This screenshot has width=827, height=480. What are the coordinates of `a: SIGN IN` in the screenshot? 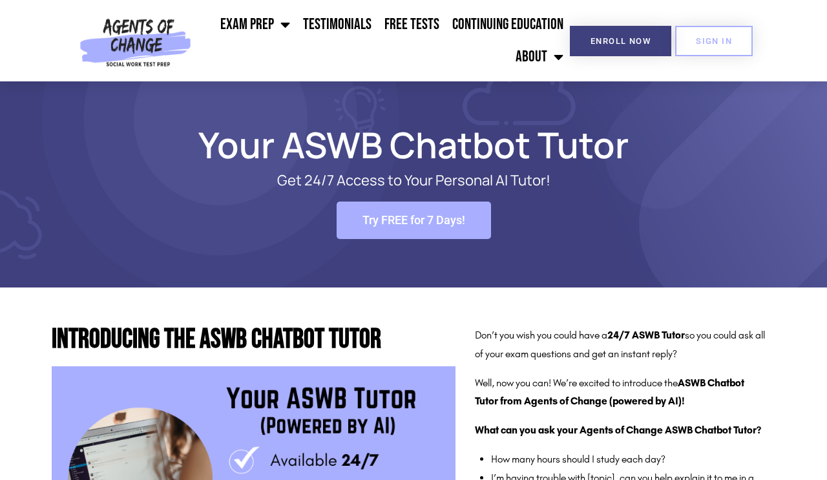 It's located at (714, 41).